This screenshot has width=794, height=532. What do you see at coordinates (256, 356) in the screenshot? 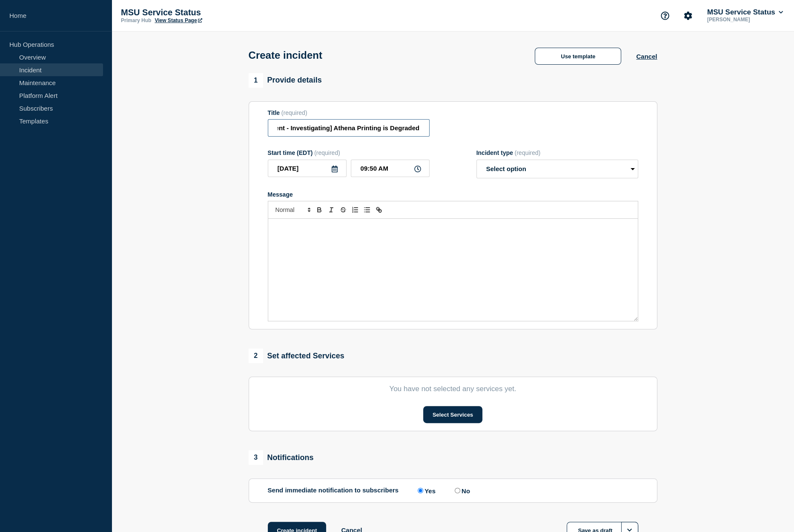
I see `span: 2` at bounding box center [256, 356].